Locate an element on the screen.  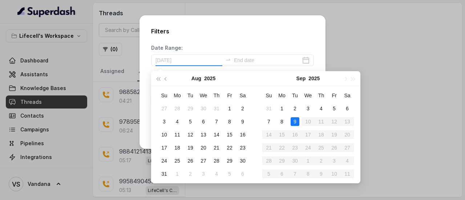
button: Sep is located at coordinates (301, 78).